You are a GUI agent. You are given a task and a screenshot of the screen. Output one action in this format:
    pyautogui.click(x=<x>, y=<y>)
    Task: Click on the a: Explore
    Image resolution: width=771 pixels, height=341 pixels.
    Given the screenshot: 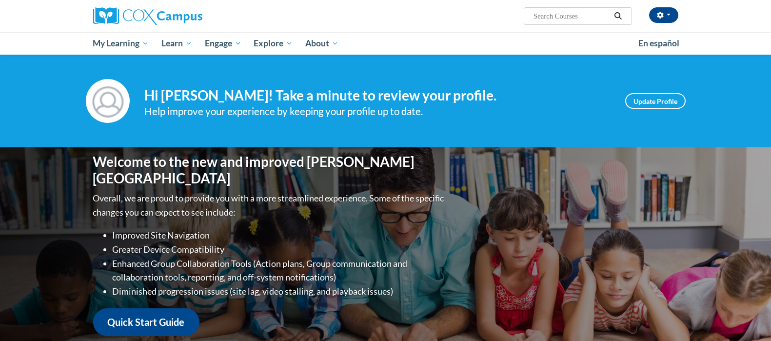 What is the action you would take?
    pyautogui.click(x=273, y=43)
    